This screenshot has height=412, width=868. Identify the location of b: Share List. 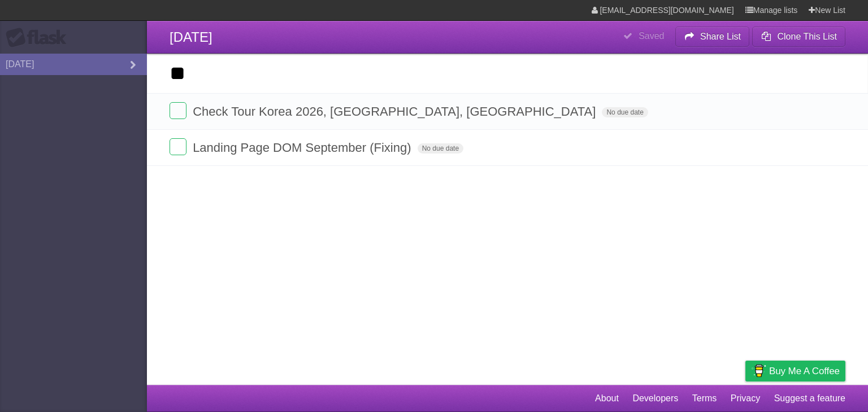
(720, 36).